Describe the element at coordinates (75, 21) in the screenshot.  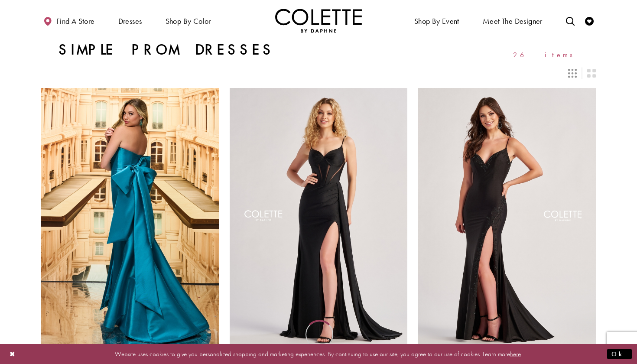
I see `span: Find a store` at that location.